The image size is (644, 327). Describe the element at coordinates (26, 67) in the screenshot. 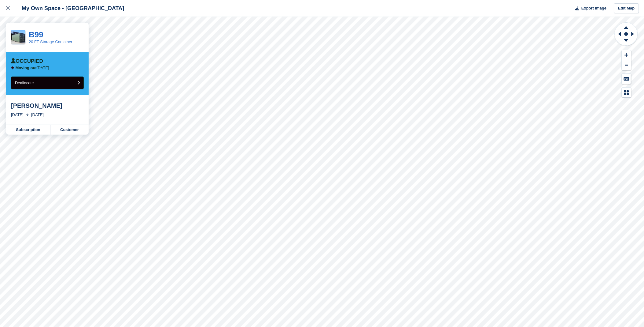

I see `span: Moving out` at that location.